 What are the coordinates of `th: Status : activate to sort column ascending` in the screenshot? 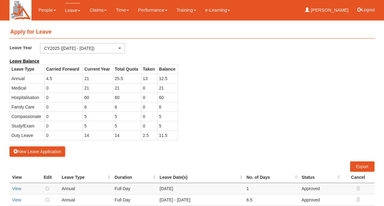 It's located at (320, 177).